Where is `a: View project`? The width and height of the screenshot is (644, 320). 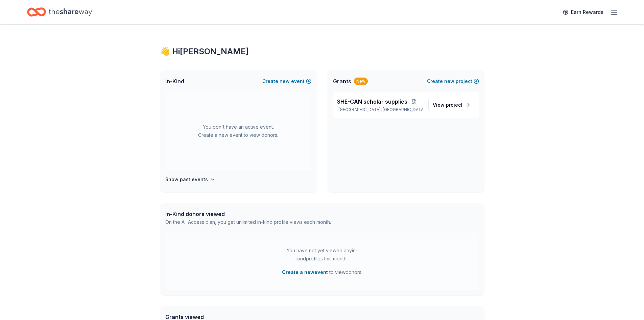
a: View project is located at coordinates (452, 105).